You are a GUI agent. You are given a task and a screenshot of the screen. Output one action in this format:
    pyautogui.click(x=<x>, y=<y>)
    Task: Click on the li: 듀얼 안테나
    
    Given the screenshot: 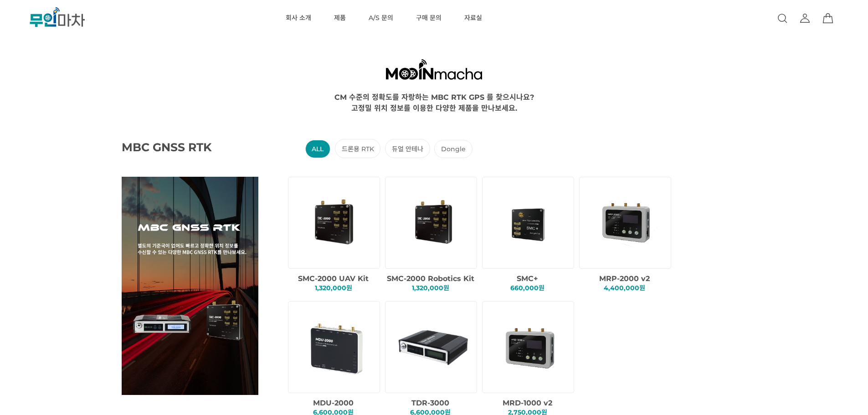 What is the action you would take?
    pyautogui.click(x=407, y=148)
    